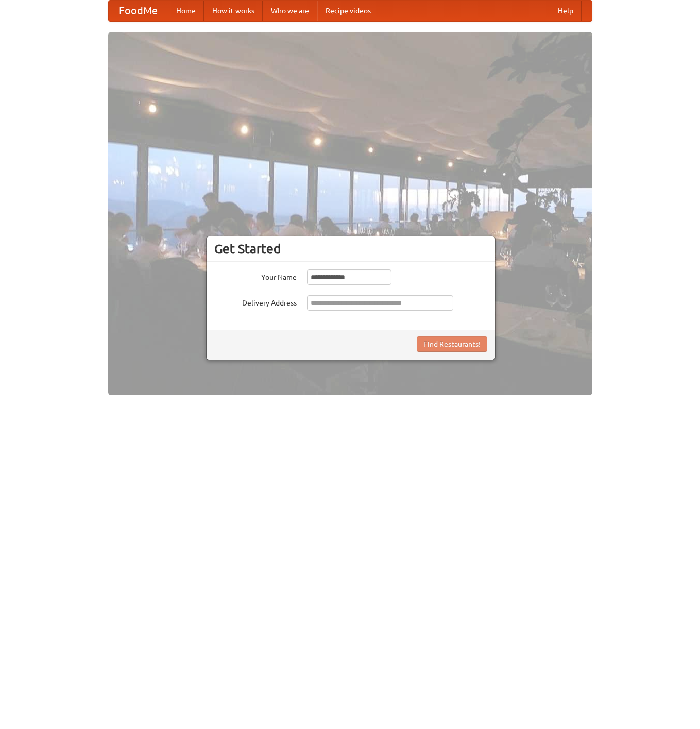 This screenshot has width=700, height=729. Describe the element at coordinates (138, 10) in the screenshot. I see `a: FoodMe` at that location.